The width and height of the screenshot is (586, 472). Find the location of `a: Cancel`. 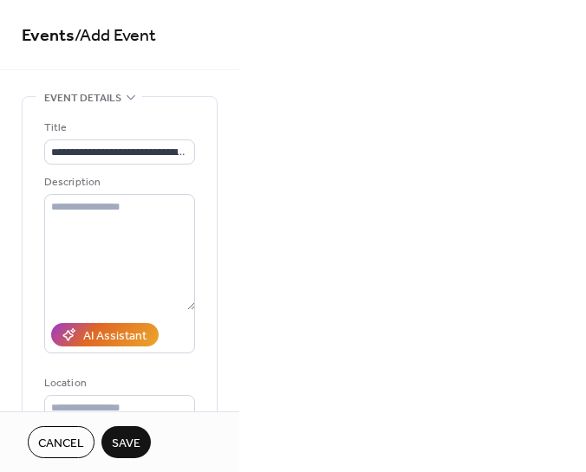

a: Cancel is located at coordinates (61, 442).